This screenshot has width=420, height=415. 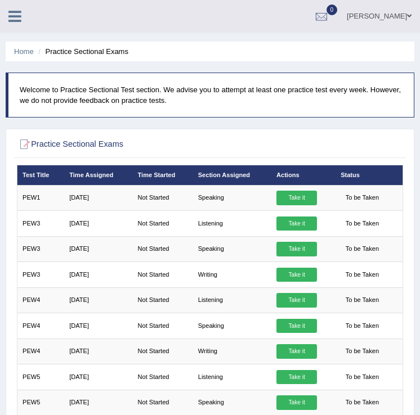 What do you see at coordinates (82, 51) in the screenshot?
I see `li: Practice Sectional Exams` at bounding box center [82, 51].